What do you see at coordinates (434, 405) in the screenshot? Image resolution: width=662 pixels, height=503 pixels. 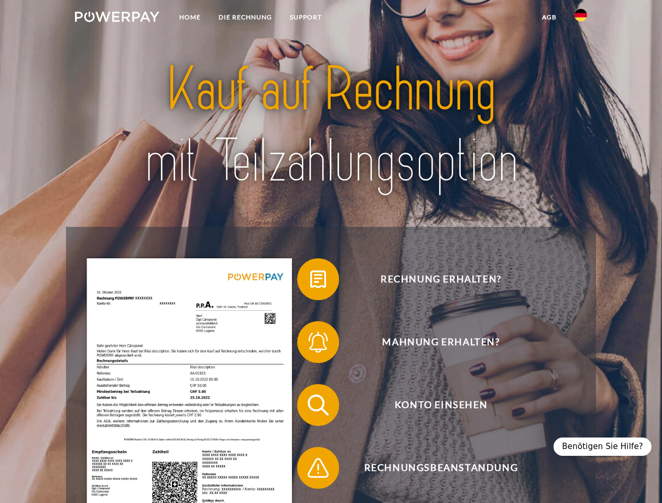 I see `button: Konto einsehen` at bounding box center [434, 405].